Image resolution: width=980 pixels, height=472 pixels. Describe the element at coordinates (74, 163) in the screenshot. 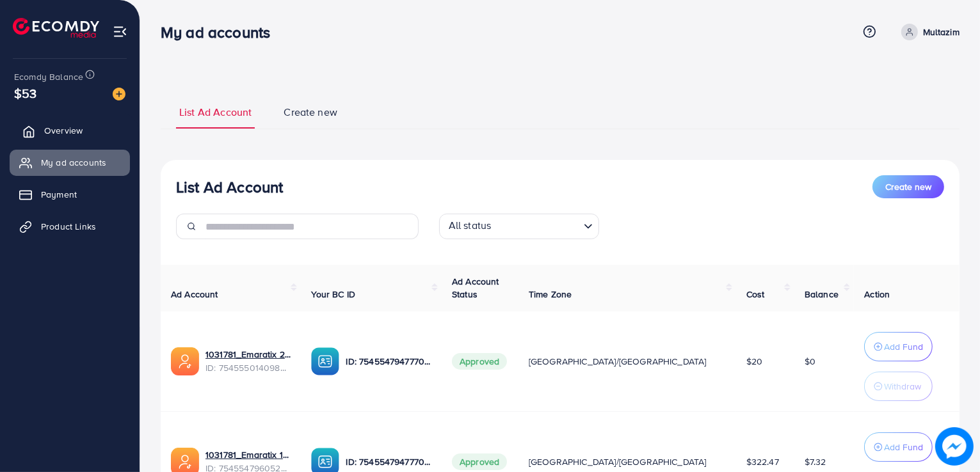

I see `span: My ad accounts` at that location.